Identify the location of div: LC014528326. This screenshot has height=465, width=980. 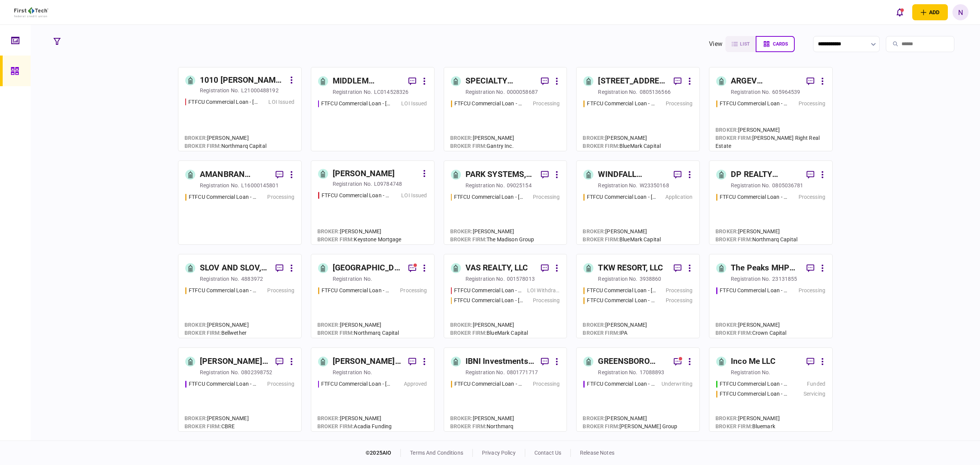
(391, 92).